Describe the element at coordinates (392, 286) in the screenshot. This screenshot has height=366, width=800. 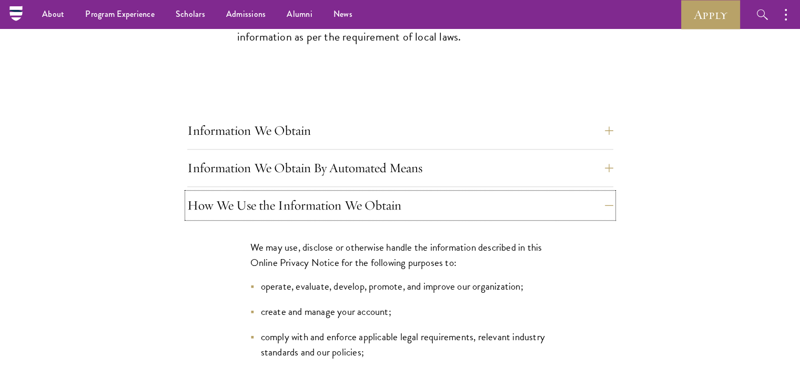
I see `span: operate, evaluate, develop, promote, and improve our organization;` at that location.